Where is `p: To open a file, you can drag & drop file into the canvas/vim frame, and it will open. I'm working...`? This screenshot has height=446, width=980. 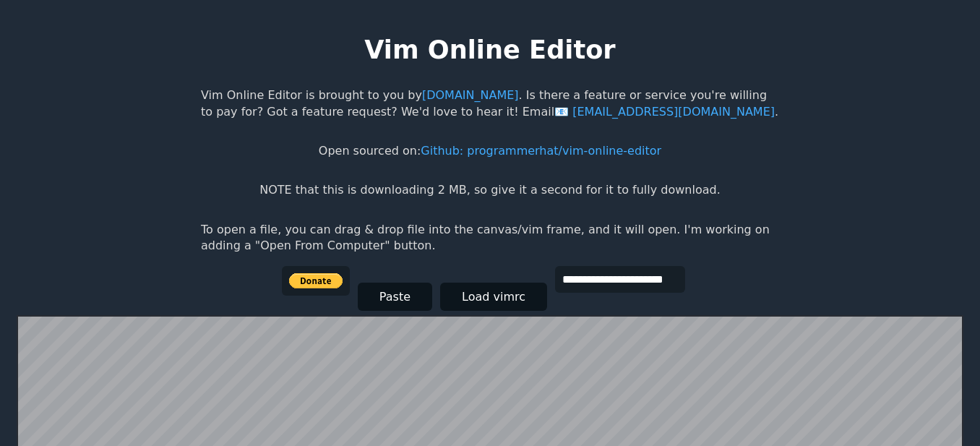
p: To open a file, you can drag & drop file into the canvas/vim frame, and it will open. I'm working... is located at coordinates (490, 238).